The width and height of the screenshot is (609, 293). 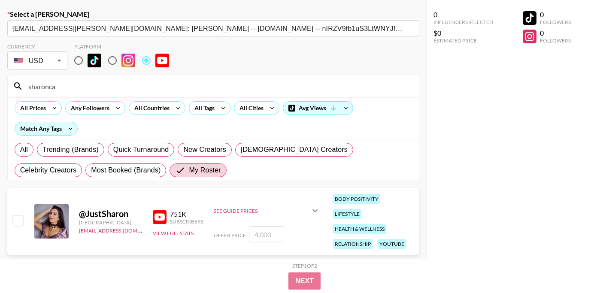 I want to click on div: Step 1 of 2, so click(x=305, y=266).